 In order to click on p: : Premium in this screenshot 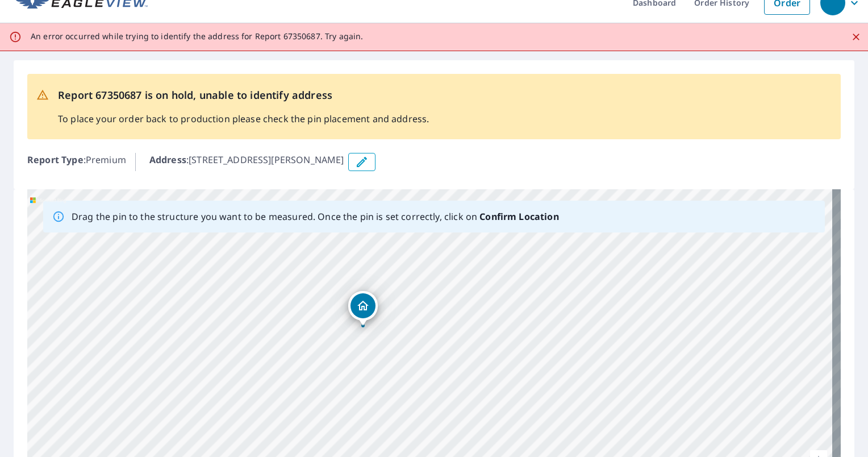, I will do `click(77, 161)`.